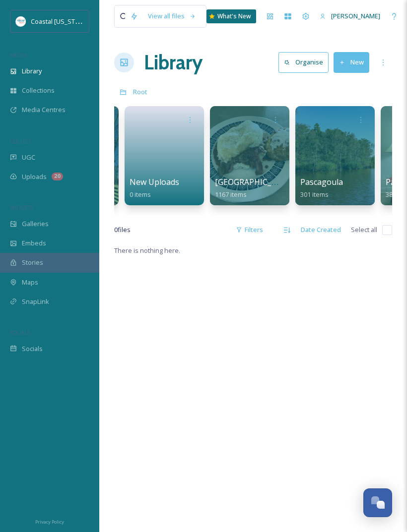 The image size is (407, 532). I want to click on span: 1167 items, so click(231, 194).